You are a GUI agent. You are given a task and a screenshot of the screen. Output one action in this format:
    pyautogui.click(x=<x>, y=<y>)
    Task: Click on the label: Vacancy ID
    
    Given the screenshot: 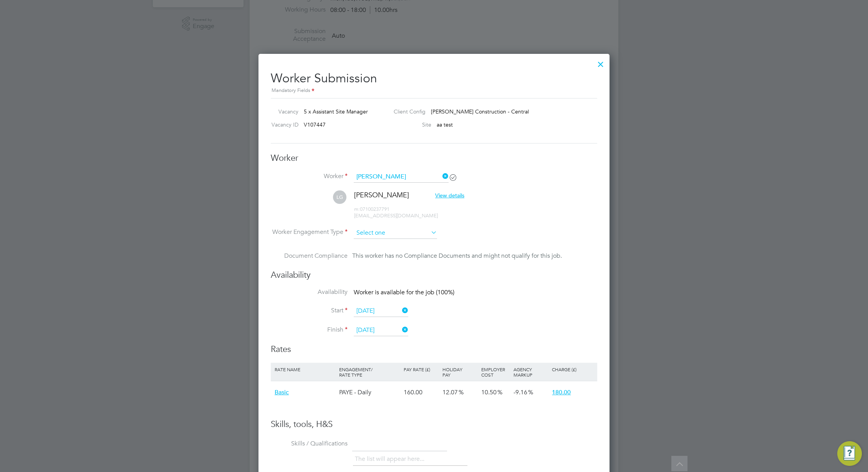 What is the action you would take?
    pyautogui.click(x=283, y=125)
    